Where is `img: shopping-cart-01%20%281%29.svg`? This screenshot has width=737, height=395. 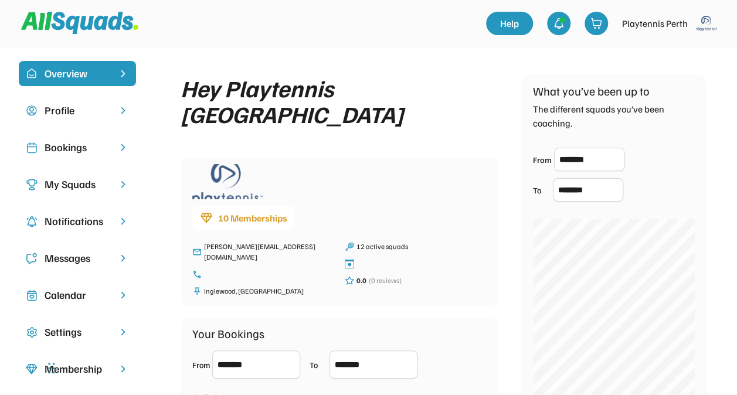 img: shopping-cart-01%20%281%29.svg is located at coordinates (597, 23).